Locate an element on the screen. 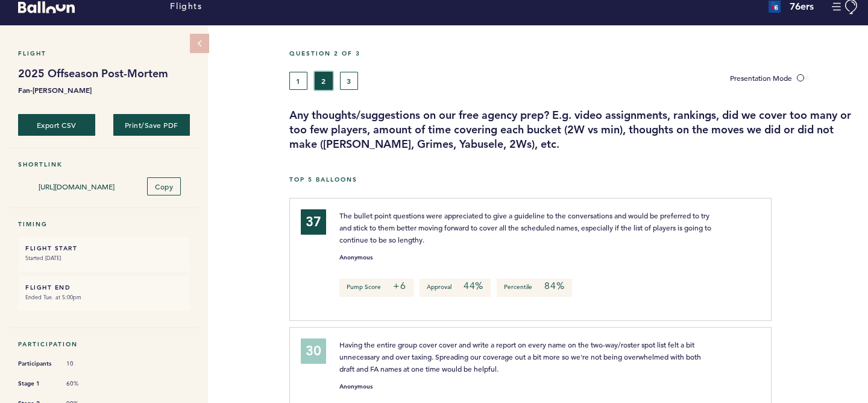 The height and width of the screenshot is (403, 868). h5: Shortlink is located at coordinates (103, 164).